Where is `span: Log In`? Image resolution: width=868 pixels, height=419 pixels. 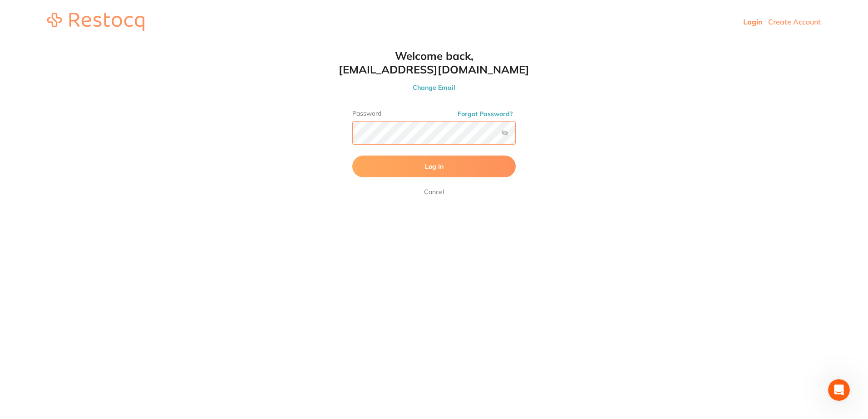 span: Log In is located at coordinates (434, 166).